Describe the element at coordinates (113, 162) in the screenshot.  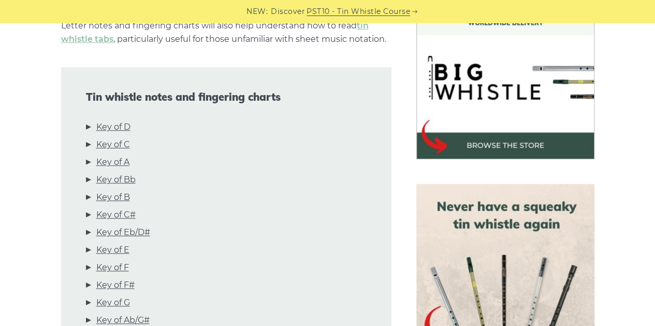
I see `a: Key of A` at that location.